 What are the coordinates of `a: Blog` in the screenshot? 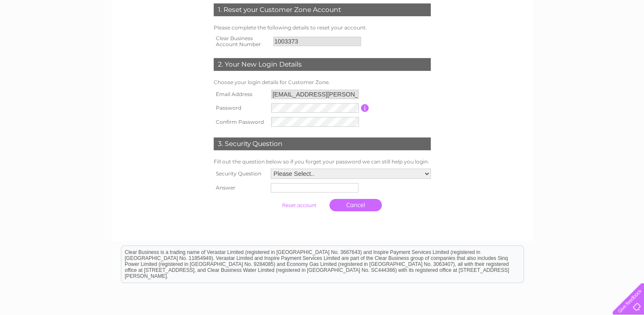 It's located at (606, 39).